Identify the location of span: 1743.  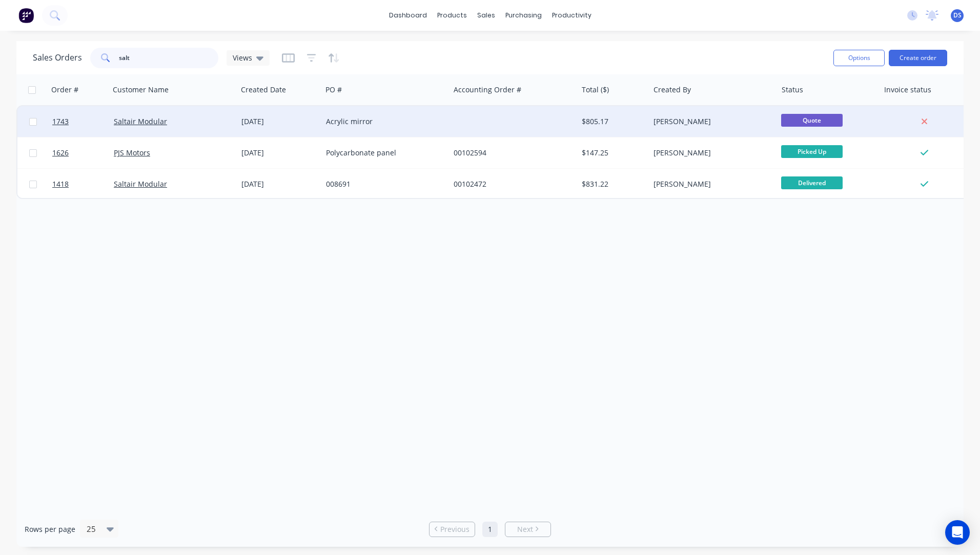
(61, 122).